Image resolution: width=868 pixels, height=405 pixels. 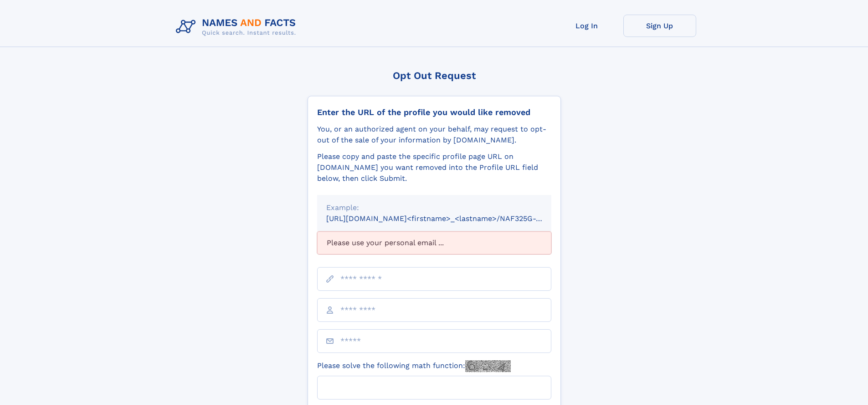 I want to click on div: Please use your personal email ..., so click(x=434, y=243).